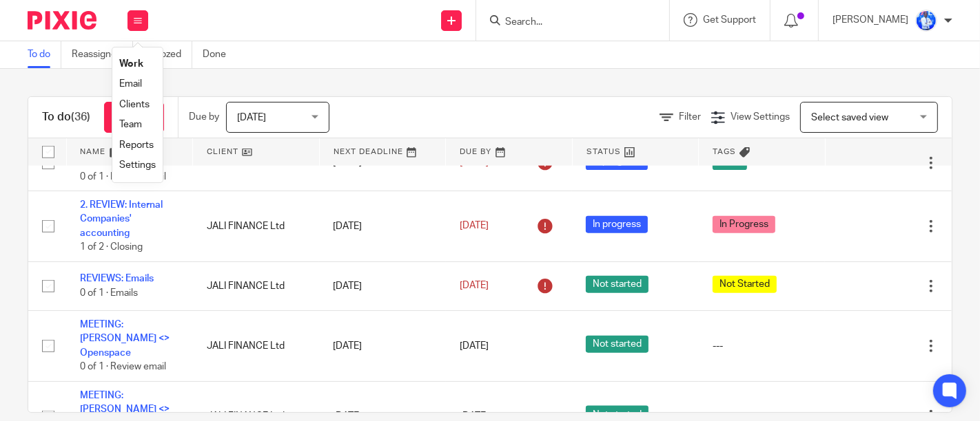 This screenshot has height=421, width=980. I want to click on a: Done, so click(219, 54).